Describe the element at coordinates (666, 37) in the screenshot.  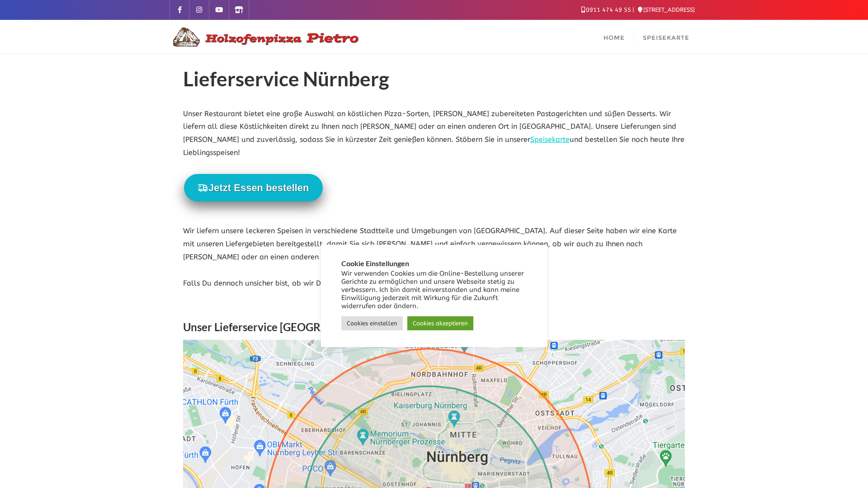
I see `span: Speisekarte` at that location.